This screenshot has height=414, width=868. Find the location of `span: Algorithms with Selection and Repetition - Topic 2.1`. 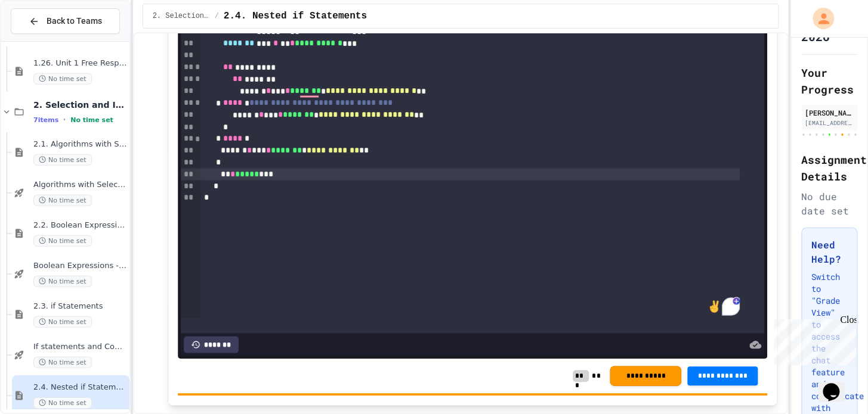

span: Algorithms with Selection and Repetition - Topic 2.1 is located at coordinates (80, 185).